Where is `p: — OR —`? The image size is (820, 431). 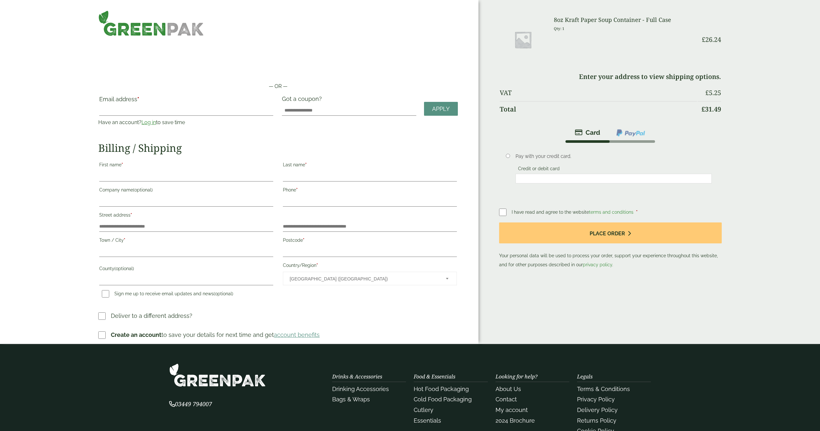
p: — OR — is located at coordinates (278, 86).